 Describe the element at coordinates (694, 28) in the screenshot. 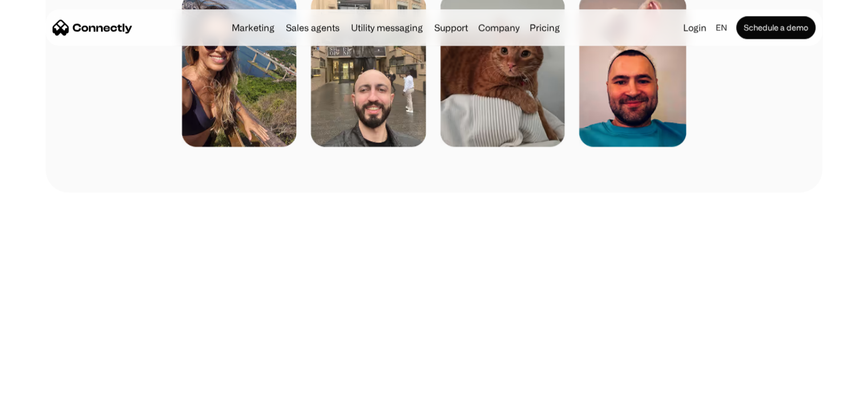

I see `a: Login` at that location.